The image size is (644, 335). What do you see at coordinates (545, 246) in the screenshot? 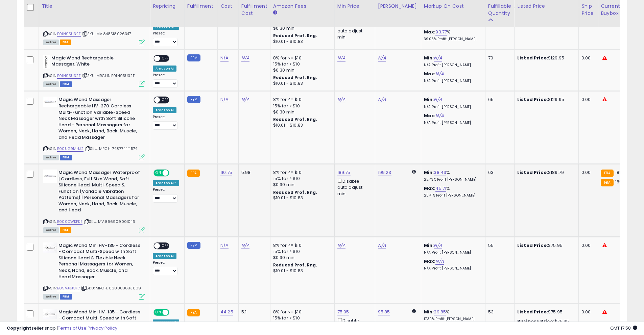
I see `div: $75.95` at bounding box center [545, 246].